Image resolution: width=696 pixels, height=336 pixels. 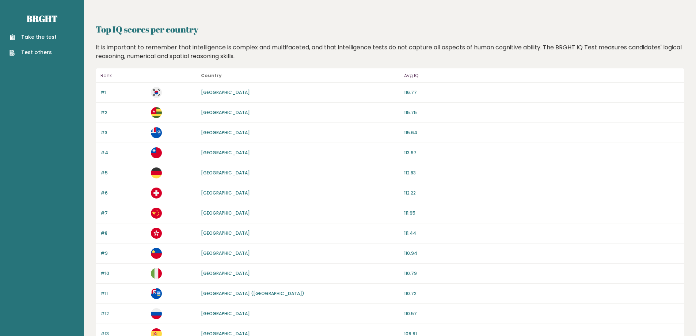 I want to click on a: Test others, so click(x=33, y=52).